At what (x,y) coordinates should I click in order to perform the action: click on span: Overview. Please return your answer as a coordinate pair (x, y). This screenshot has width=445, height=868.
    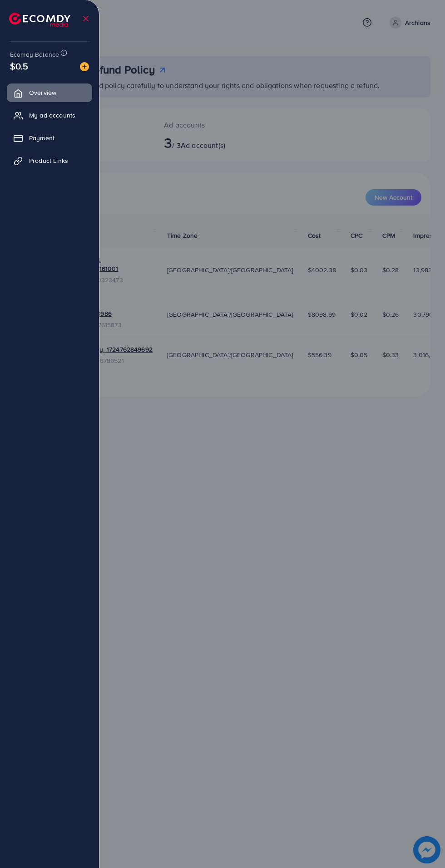
    Looking at the image, I should click on (42, 93).